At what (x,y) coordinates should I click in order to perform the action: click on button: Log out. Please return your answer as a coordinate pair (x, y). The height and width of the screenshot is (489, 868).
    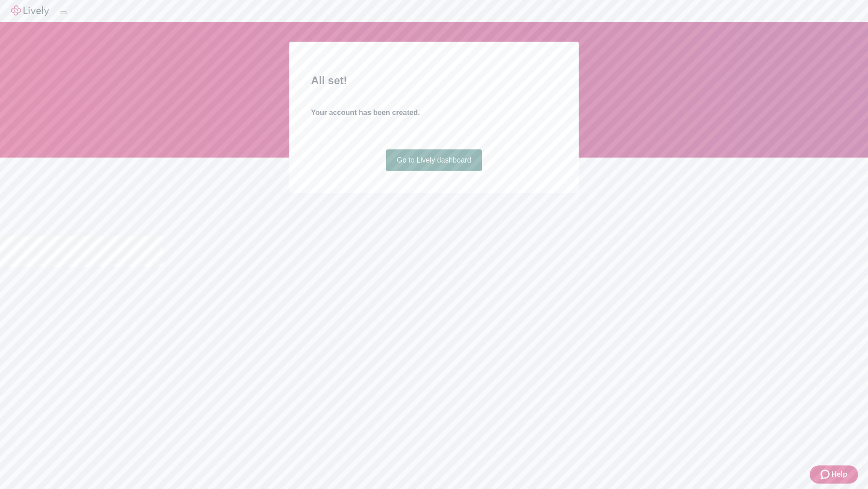
    Looking at the image, I should click on (64, 13).